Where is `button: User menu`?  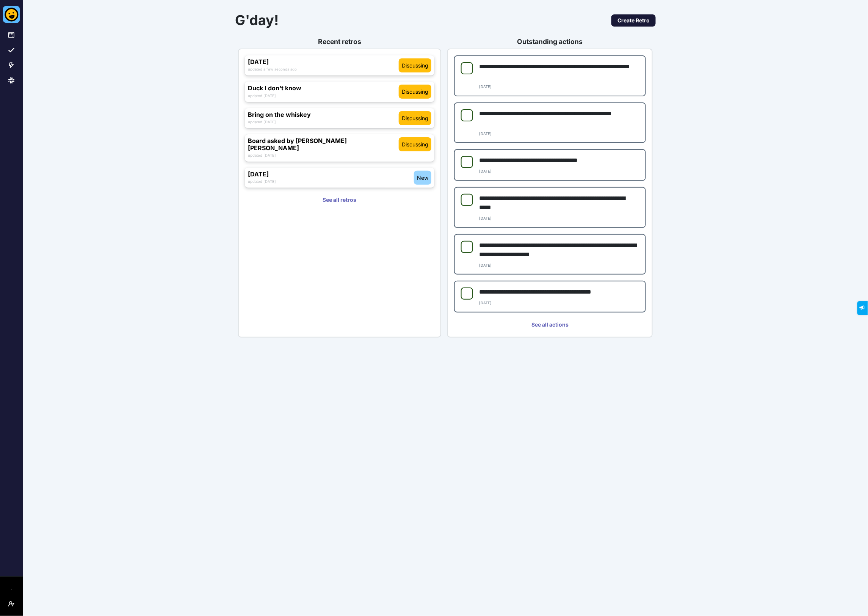 button: User menu is located at coordinates (11, 604).